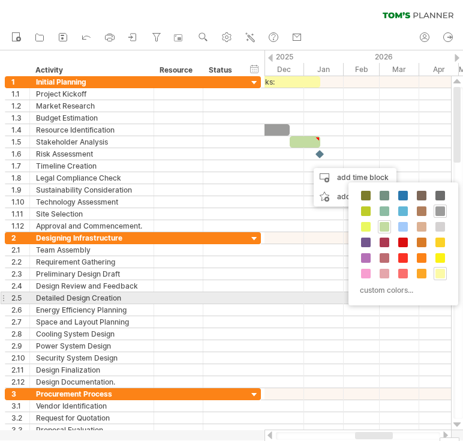  Describe the element at coordinates (92, 405) in the screenshot. I see `div: Vendor Identification` at that location.